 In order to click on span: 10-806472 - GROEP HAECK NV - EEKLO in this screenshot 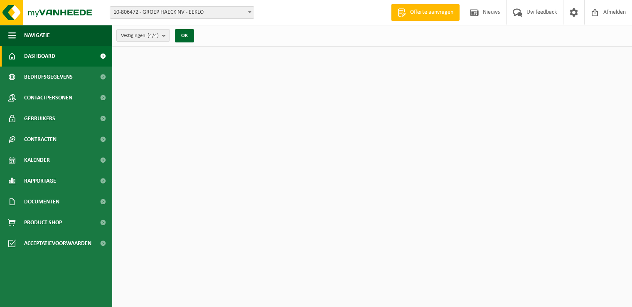, I will do `click(182, 12)`.